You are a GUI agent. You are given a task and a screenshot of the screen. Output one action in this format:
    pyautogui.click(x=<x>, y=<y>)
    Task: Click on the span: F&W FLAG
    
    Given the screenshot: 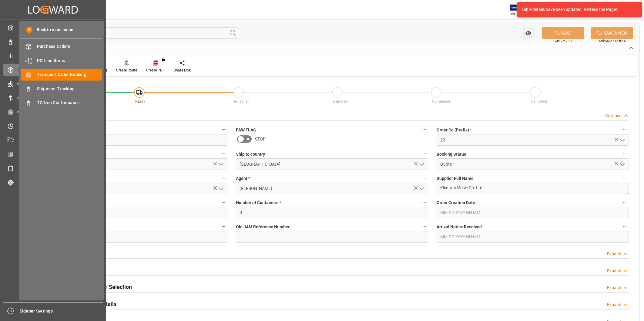 What is the action you would take?
    pyautogui.click(x=245, y=130)
    